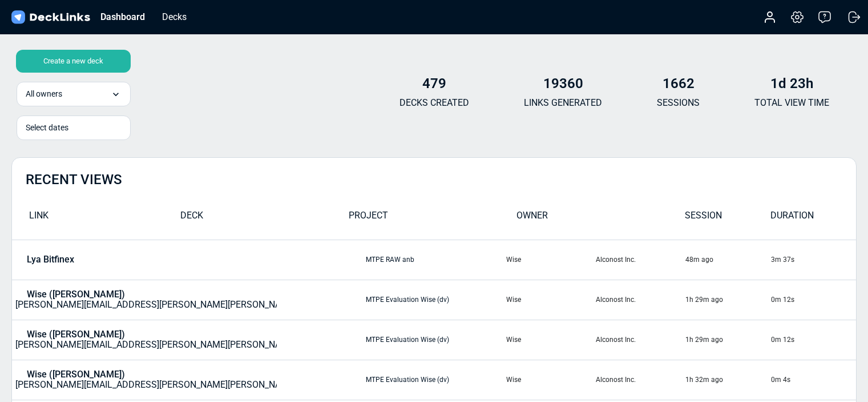 Image resolution: width=868 pixels, height=402 pixels. I want to click on div: 1h 32m ago, so click(728, 379).